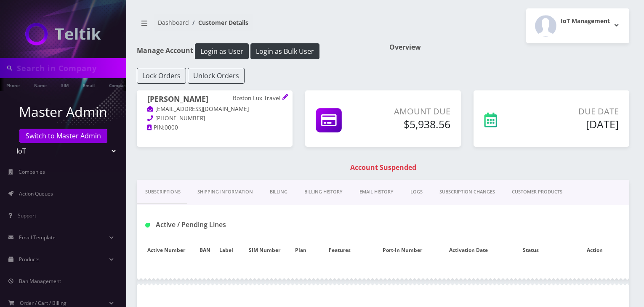  I want to click on button: Lock Orders, so click(161, 75).